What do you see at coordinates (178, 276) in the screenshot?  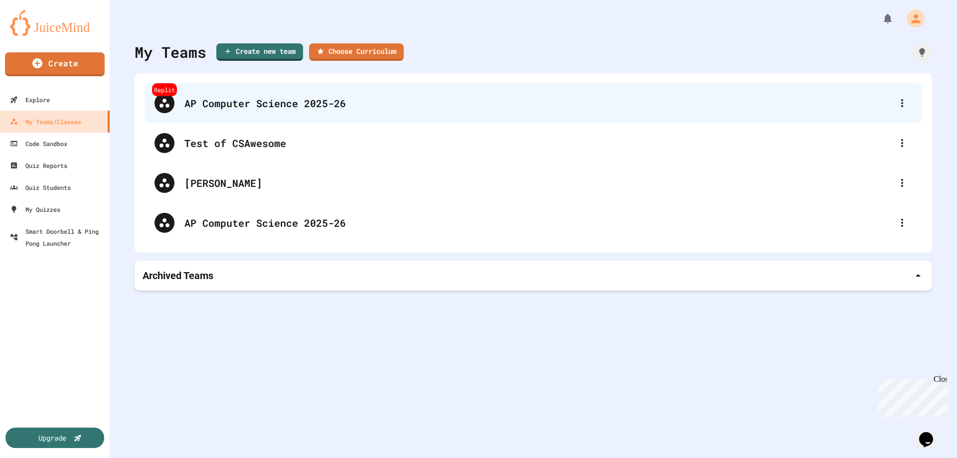 I see `p: Archived Teams` at bounding box center [178, 276].